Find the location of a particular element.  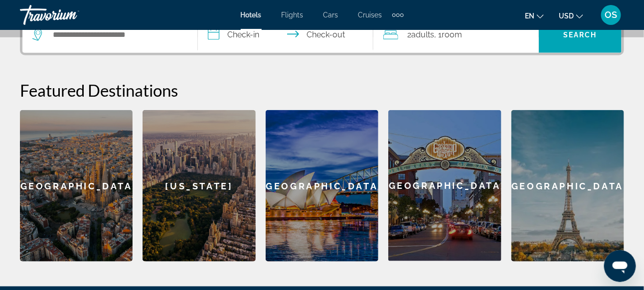

button: Change language is located at coordinates (534, 15).